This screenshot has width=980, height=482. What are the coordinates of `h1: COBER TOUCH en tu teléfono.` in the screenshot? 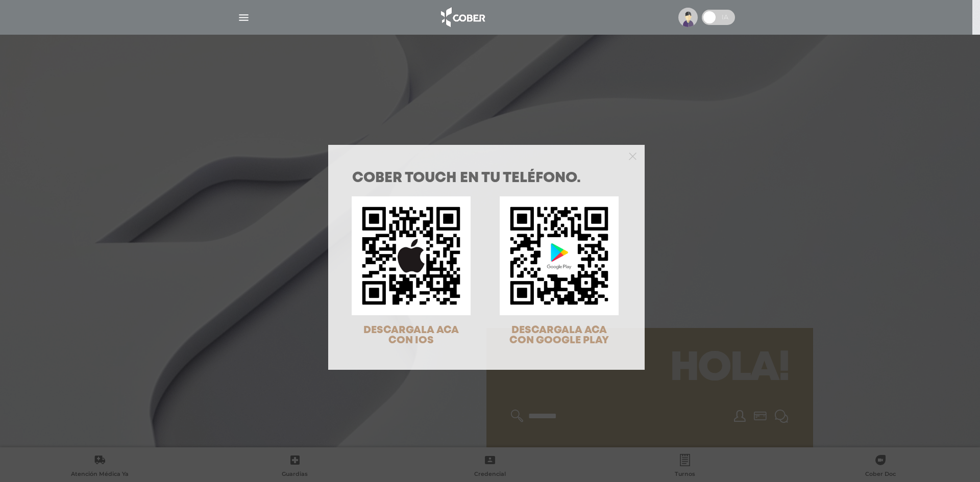 It's located at (487, 179).